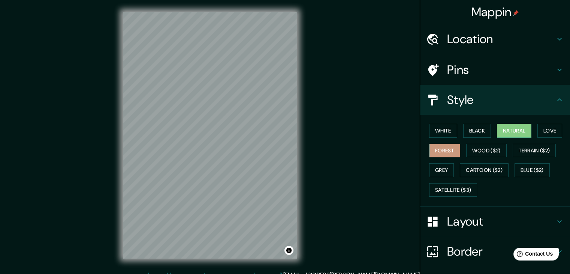 The height and width of the screenshot is (274, 570). I want to click on button: Terrain ($2), so click(534, 150).